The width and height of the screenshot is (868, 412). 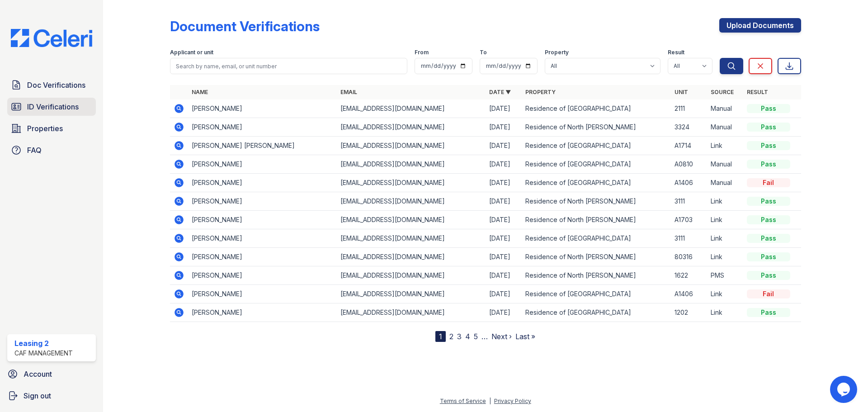 I want to click on label: To, so click(x=483, y=53).